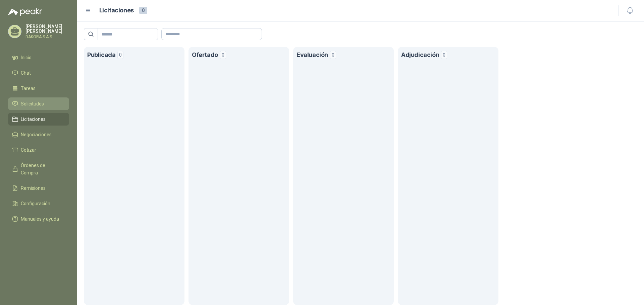  What do you see at coordinates (38, 219) in the screenshot?
I see `a: Manuales y ayuda` at bounding box center [38, 219].